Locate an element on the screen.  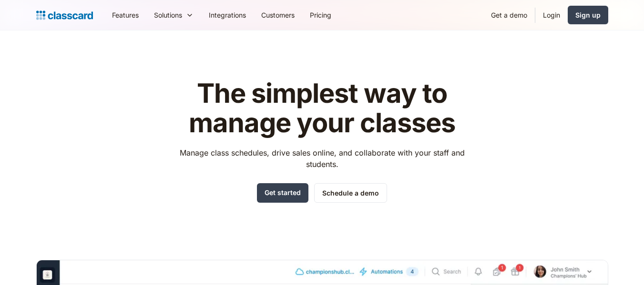
a: Features is located at coordinates (125, 15).